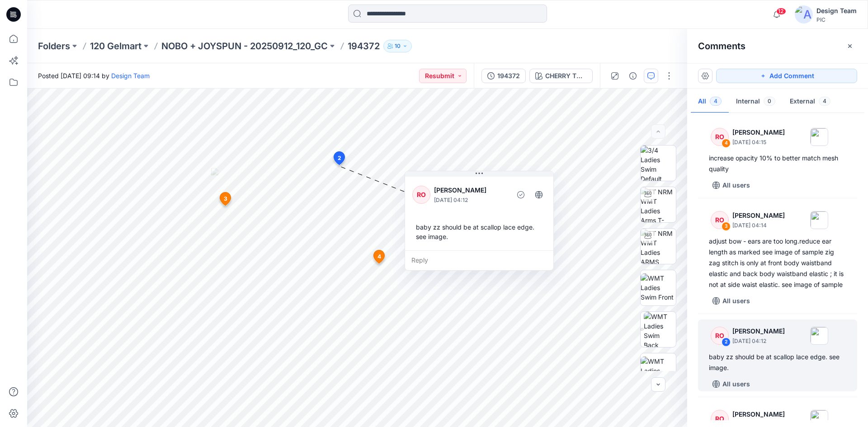 This screenshot has height=427, width=868. What do you see at coordinates (397, 46) in the screenshot?
I see `p: 10` at bounding box center [397, 46].